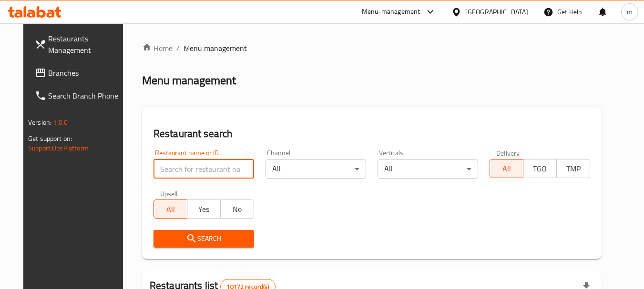 The image size is (644, 289). I want to click on nav: breadcrumb, so click(372, 48).